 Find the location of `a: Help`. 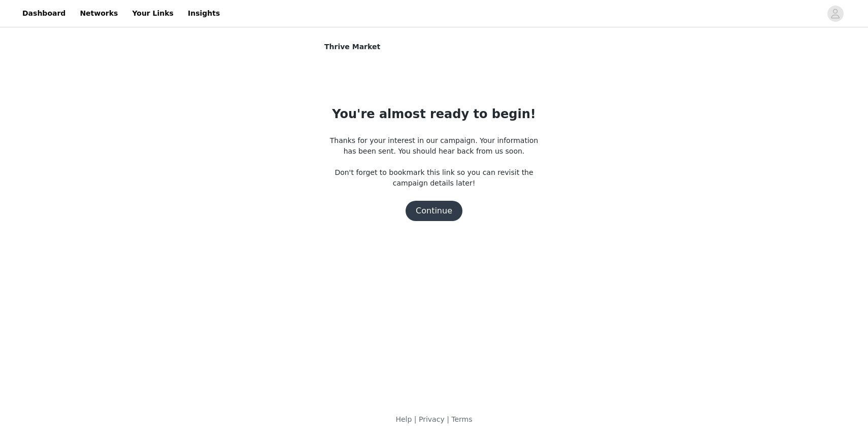

a: Help is located at coordinates (404, 419).